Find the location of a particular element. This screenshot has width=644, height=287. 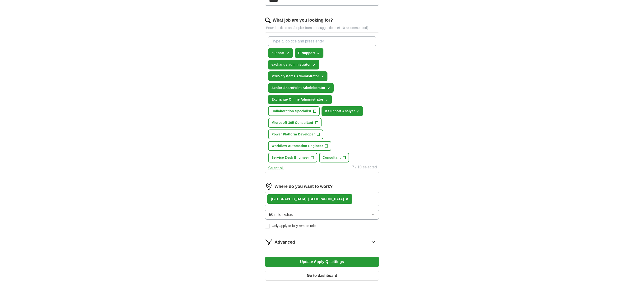

img: location.png is located at coordinates (269, 186).